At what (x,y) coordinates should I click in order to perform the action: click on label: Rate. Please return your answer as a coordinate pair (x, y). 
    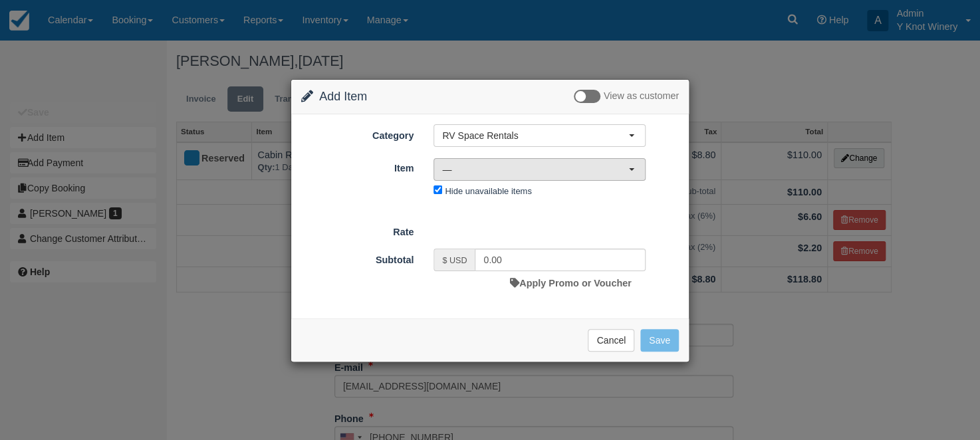
    Looking at the image, I should click on (357, 230).